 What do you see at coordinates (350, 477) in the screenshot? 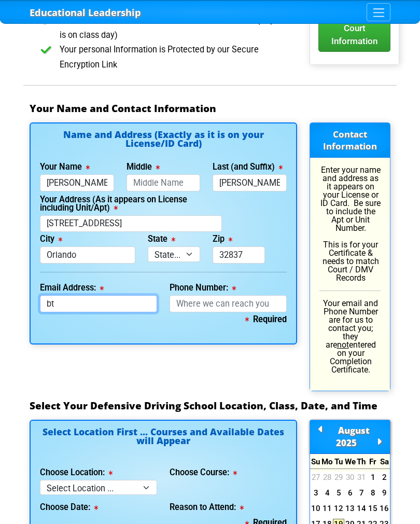
I see `a: 30` at bounding box center [350, 477].